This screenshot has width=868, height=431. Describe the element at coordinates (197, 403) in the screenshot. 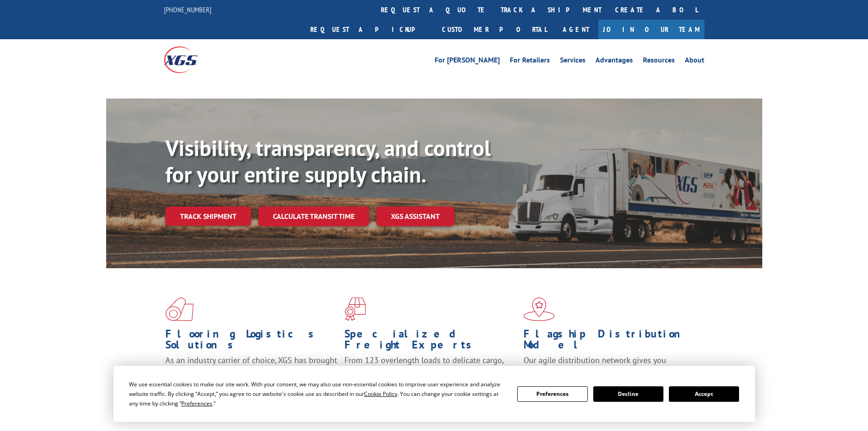

I see `span: Preferences` at that location.